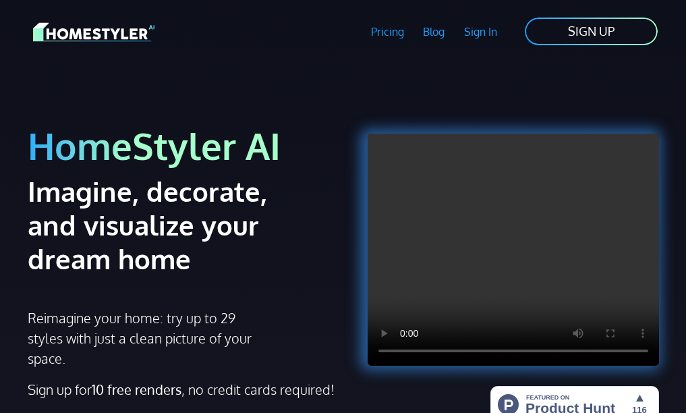  I want to click on a: Sign In, so click(481, 32).